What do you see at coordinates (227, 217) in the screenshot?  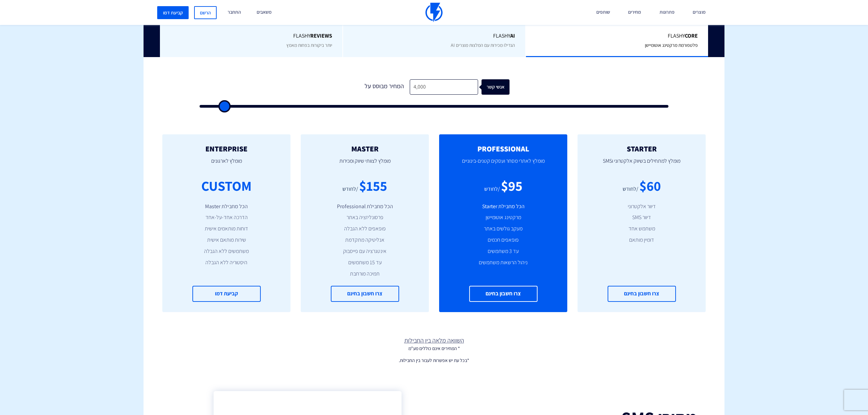 I see `li: הדרכה אחד-על-אחד` at bounding box center [227, 217].